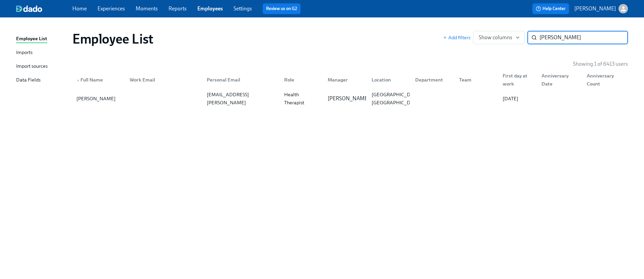  Describe the element at coordinates (32, 66) in the screenshot. I see `div: Import sources` at that location.